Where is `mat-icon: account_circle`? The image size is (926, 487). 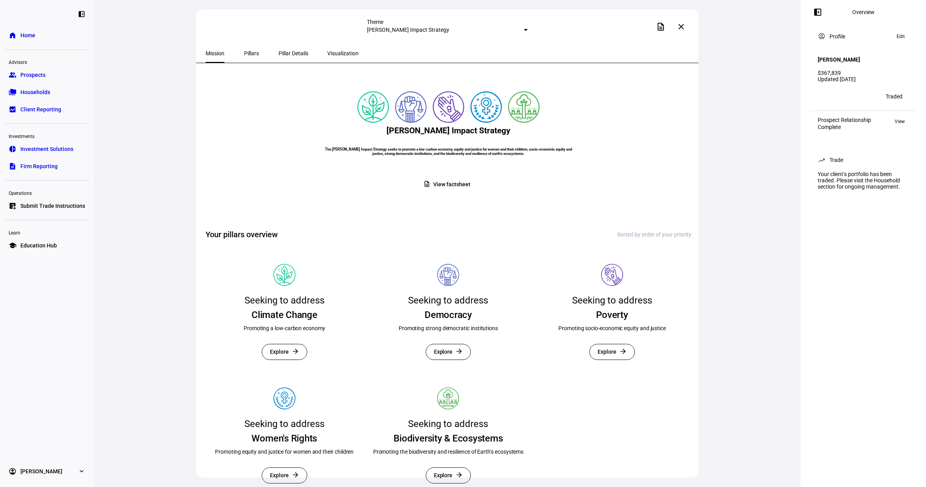
mat-icon: account_circle is located at coordinates (821, 36).